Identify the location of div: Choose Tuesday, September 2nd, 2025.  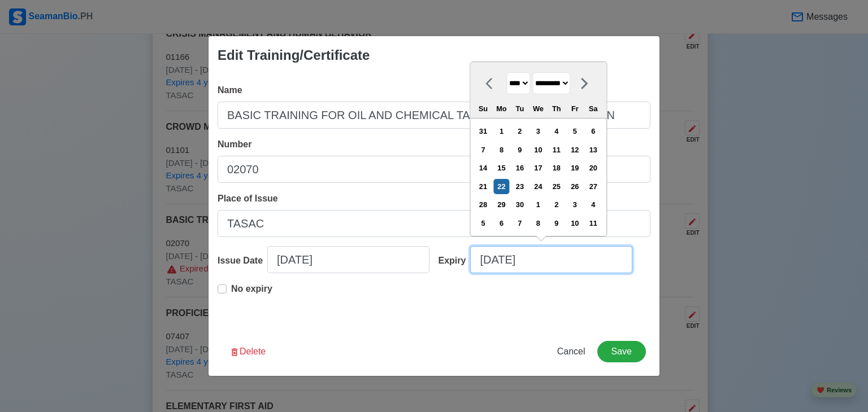
(519, 131).